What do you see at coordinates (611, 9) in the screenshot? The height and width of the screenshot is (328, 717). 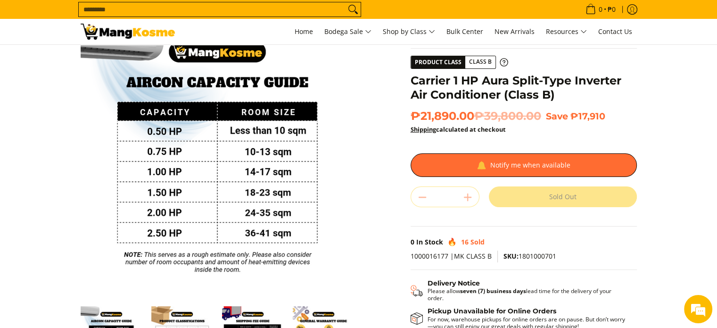 I see `span: ₱0` at bounding box center [611, 9].